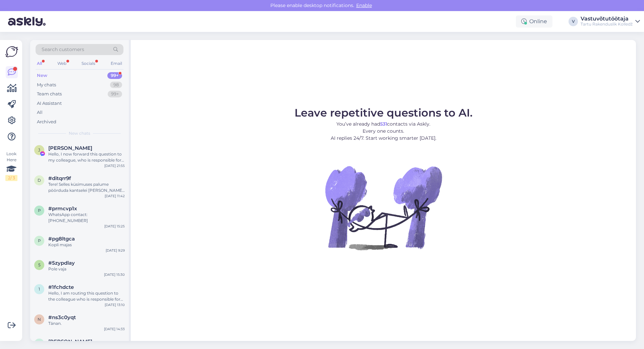 Image resolution: width=644 pixels, height=349 pixels. What do you see at coordinates (383, 124) in the screenshot?
I see `b: 531` at bounding box center [383, 124].